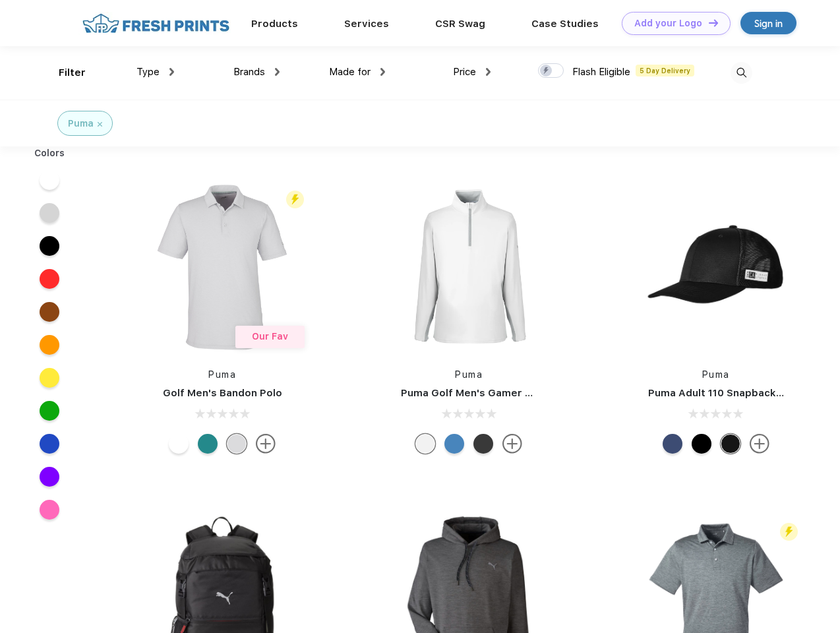  I want to click on img: DT, so click(714, 22).